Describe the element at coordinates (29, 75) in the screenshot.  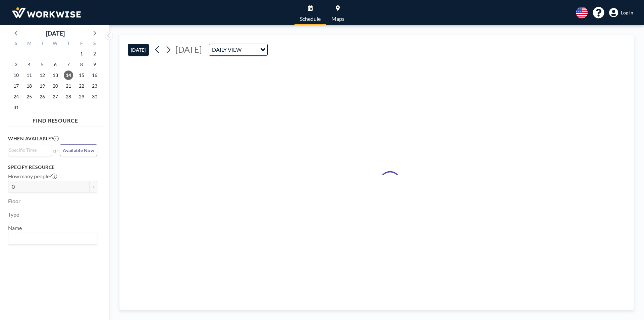
I see `span: Monday, August 11, 2025` at that location.